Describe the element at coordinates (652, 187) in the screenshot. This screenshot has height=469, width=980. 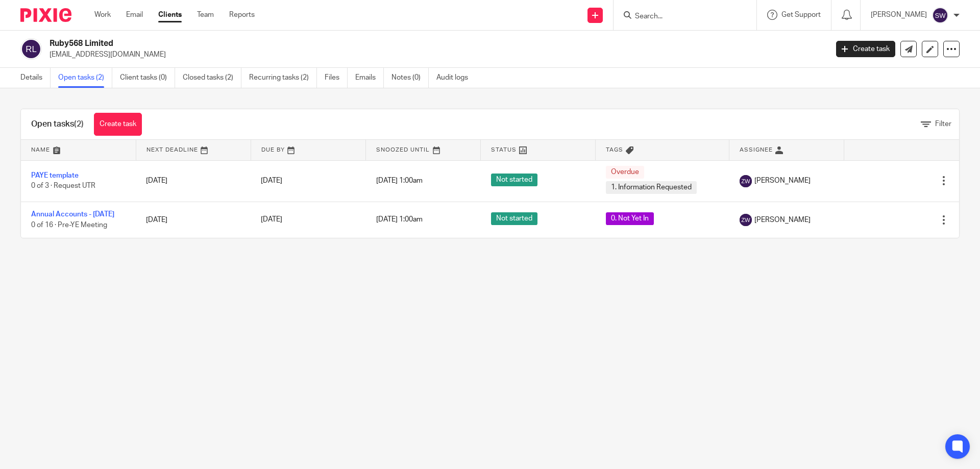
I see `span: 1. Information Requested` at that location.